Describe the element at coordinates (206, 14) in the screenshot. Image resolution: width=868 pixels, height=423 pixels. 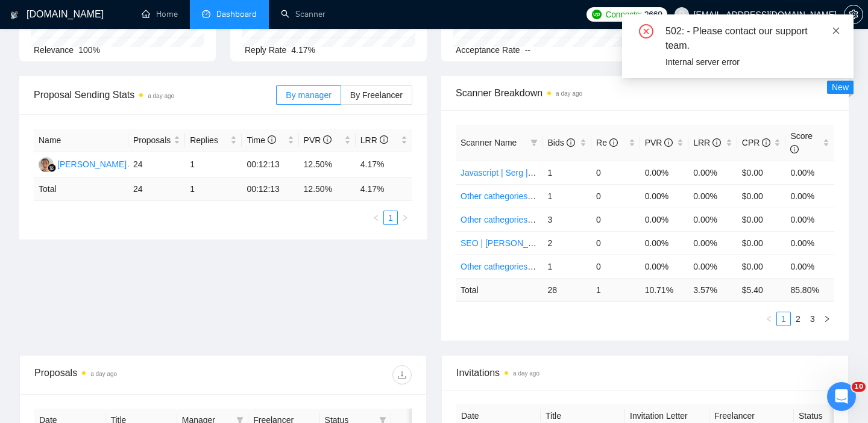
I see `span: dashboard` at that location.